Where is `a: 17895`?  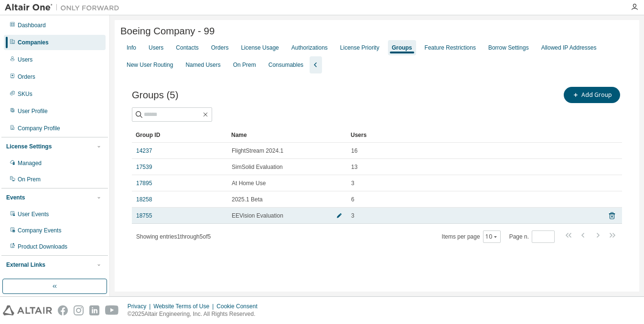
a: 17895 is located at coordinates (144, 183).